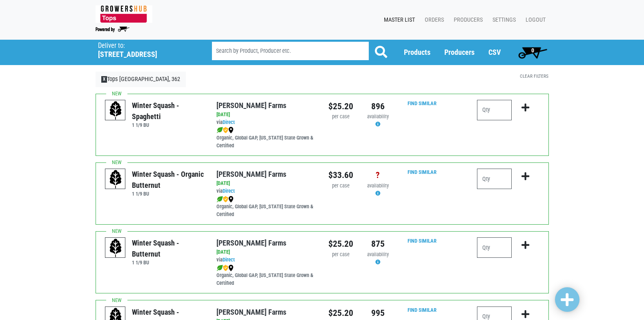  I want to click on div: $33.60, so click(341, 175).